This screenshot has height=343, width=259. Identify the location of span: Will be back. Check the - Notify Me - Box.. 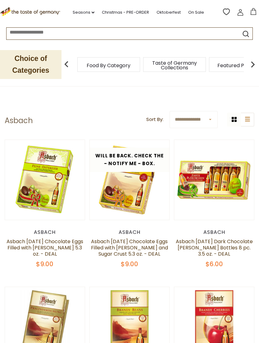
(130, 159).